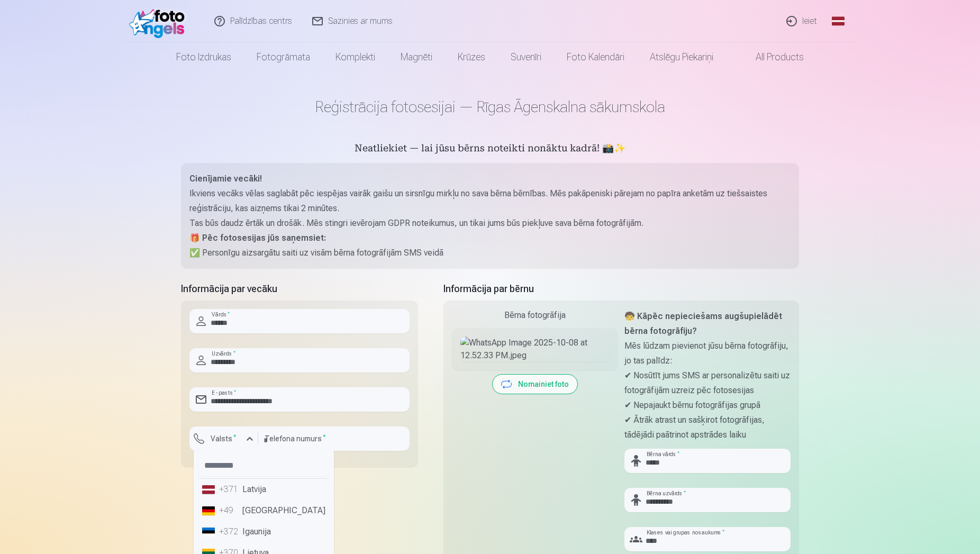 This screenshot has width=980, height=554. Describe the element at coordinates (224, 439) in the screenshot. I see `button: Valsts*` at that location.